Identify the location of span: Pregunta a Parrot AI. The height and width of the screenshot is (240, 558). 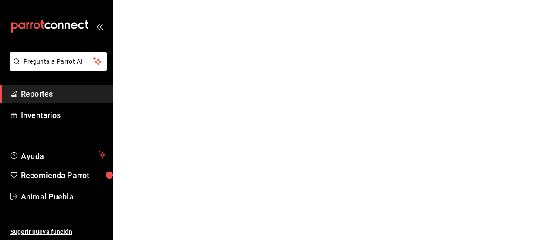
(58, 61).